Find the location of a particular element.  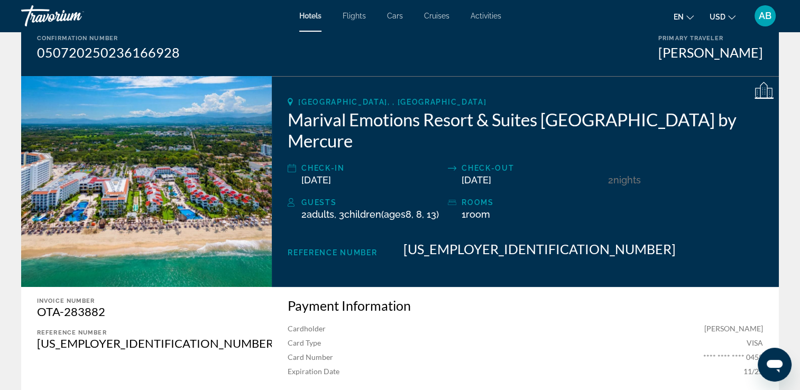

span: Cardholder is located at coordinates (307, 328).